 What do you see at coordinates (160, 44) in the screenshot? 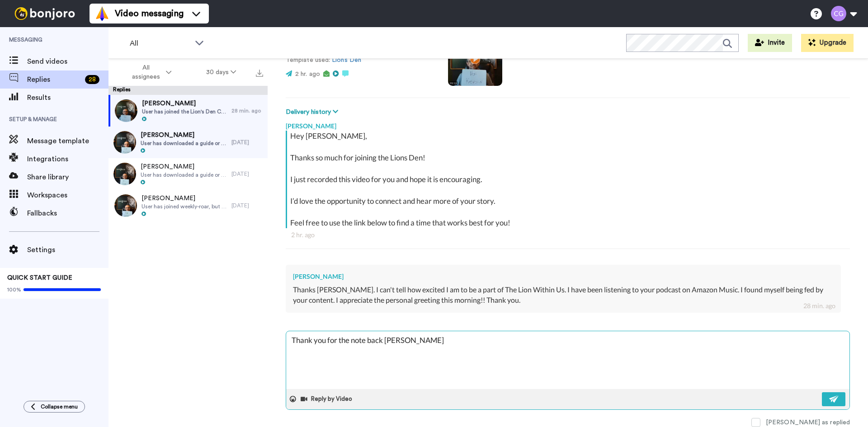
I see `span: All` at bounding box center [160, 44].